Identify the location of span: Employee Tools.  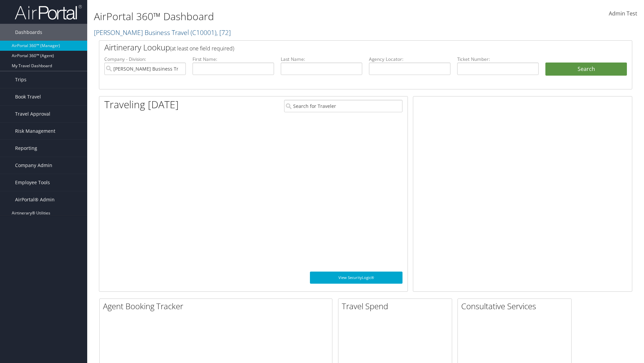
(33, 182).